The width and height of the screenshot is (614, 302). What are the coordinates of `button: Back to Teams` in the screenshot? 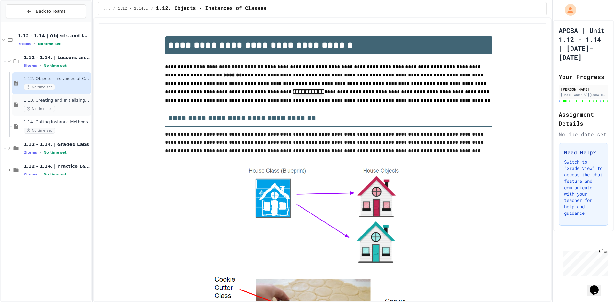 It's located at (46, 11).